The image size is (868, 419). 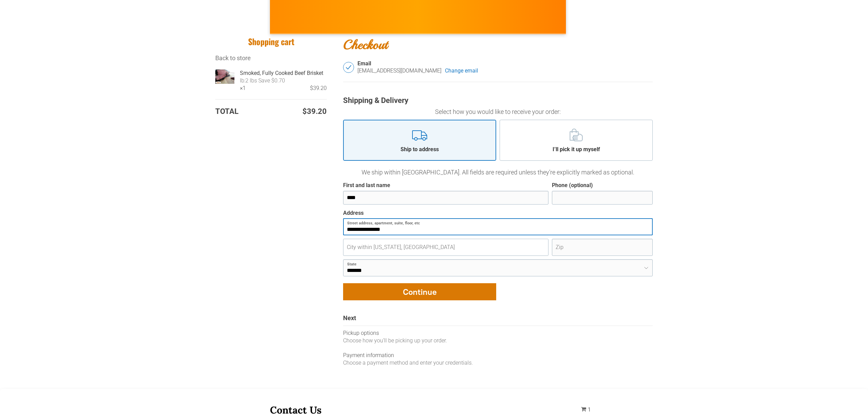 What do you see at coordinates (283, 73) in the screenshot?
I see `a: Smoked, Fully Cooked Beef Brisket` at bounding box center [283, 73].